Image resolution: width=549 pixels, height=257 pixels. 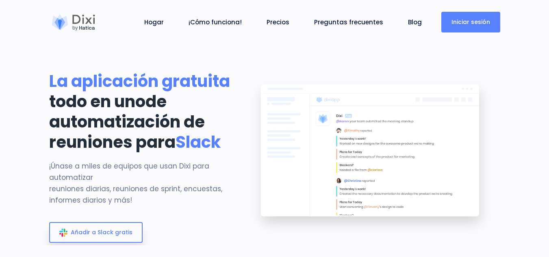 I want to click on font: Añadir a Slack gratis, so click(x=102, y=232).